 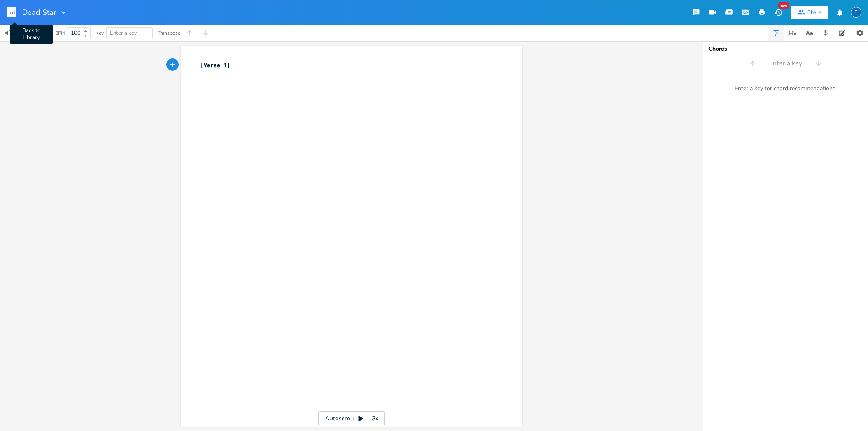 I want to click on div: Transpose, so click(x=169, y=33).